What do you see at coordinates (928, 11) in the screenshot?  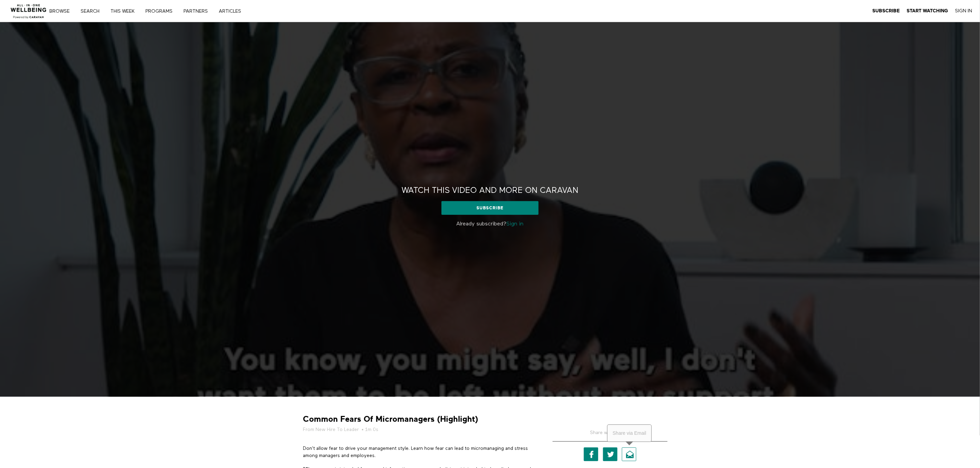 I see `strong: Start Watching` at bounding box center [928, 11].